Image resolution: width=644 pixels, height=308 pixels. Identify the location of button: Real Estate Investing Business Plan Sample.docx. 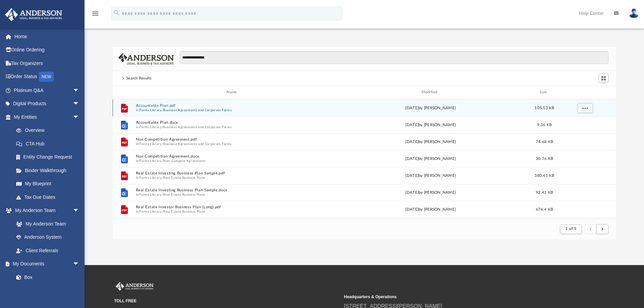
(233, 190).